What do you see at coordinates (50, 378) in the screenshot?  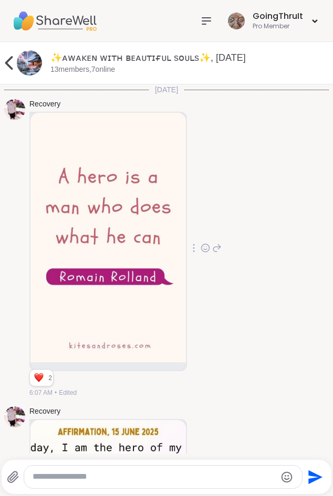 I see `span: 2` at bounding box center [50, 378].